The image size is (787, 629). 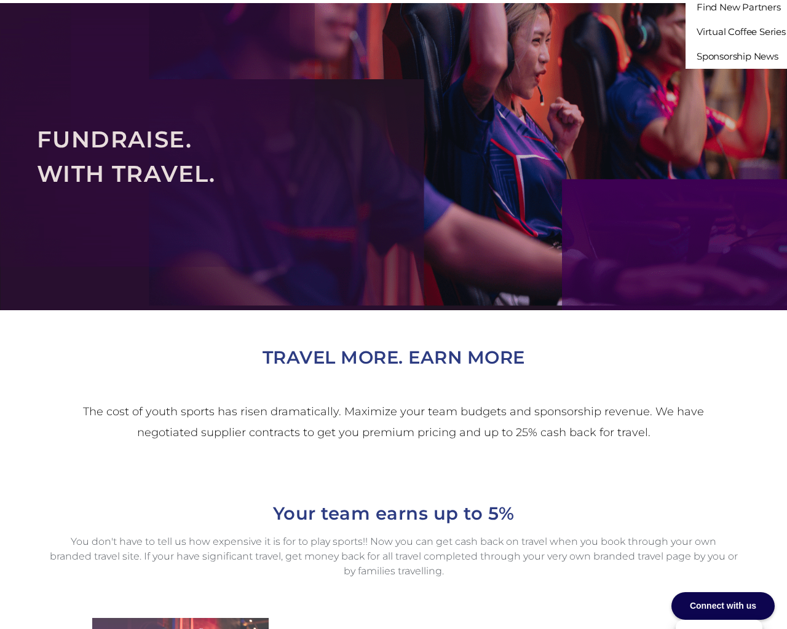 What do you see at coordinates (393, 557) in the screenshot?
I see `h5: You don't have to tell us how expensive it is for to play sports!! Now you can get cash back on t...` at bounding box center [393, 557].